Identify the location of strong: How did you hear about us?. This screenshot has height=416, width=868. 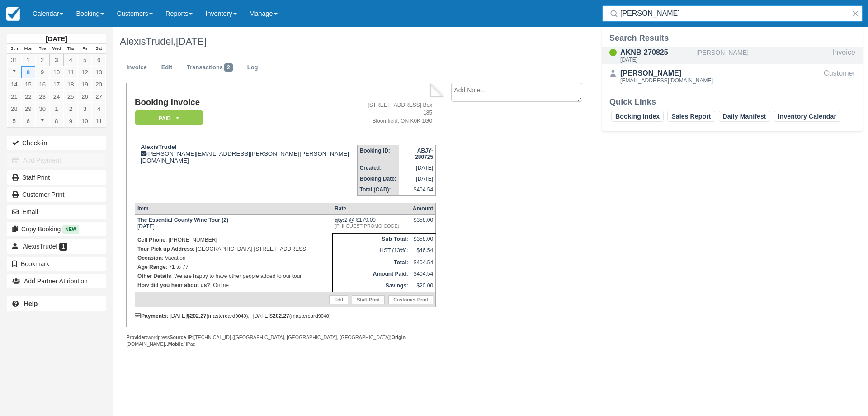
(173, 285).